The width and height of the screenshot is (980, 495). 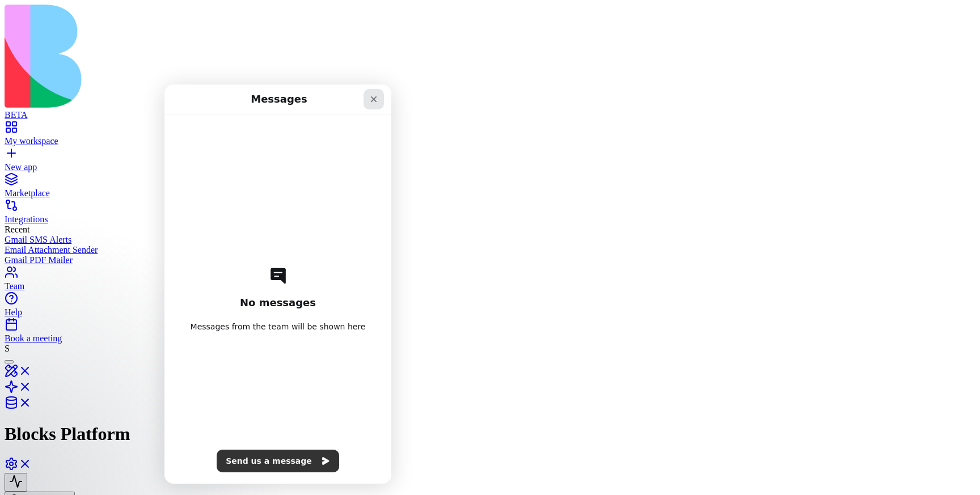 What do you see at coordinates (490, 308) in the screenshot?
I see `a: Help` at bounding box center [490, 308].